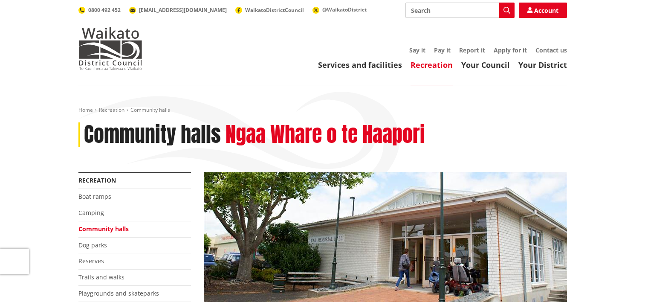  What do you see at coordinates (105, 10) in the screenshot?
I see `span: 0800 492 452` at bounding box center [105, 10].